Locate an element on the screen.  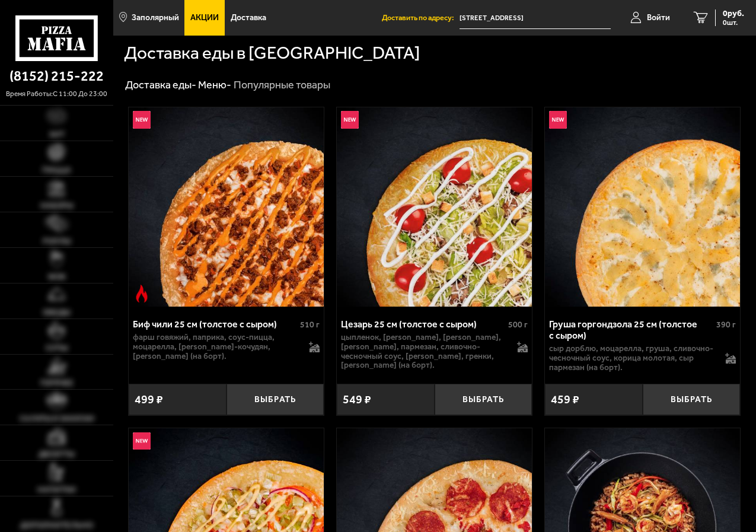
a: НовинкаЦезарь 25 см (толстое с сыром) is located at coordinates (434, 207).